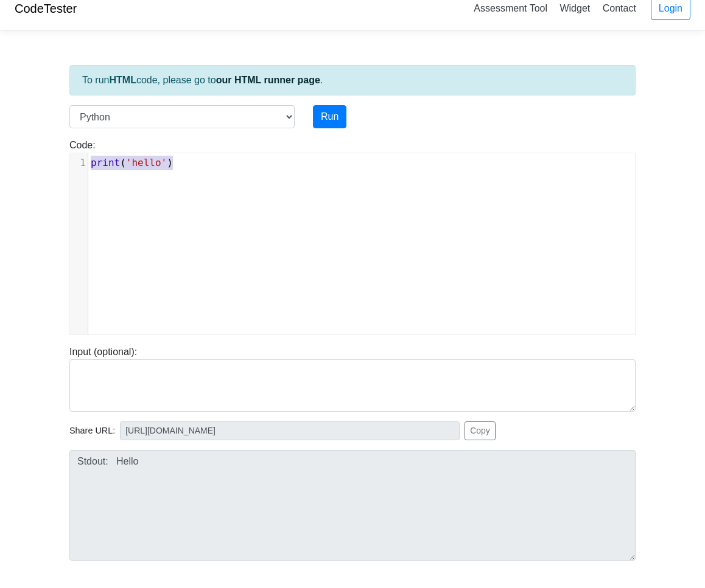  Describe the element at coordinates (290, 431) in the screenshot. I see `input: No share available yet` at that location.